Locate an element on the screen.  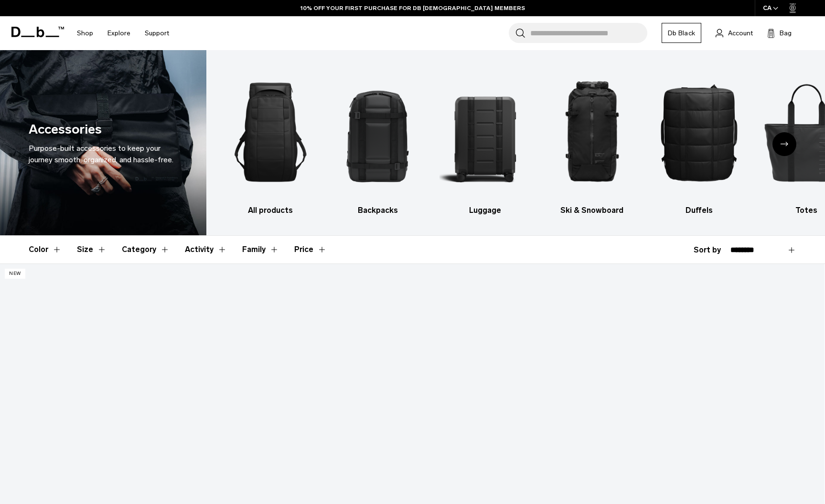
a: Db Duffels is located at coordinates (699, 140).